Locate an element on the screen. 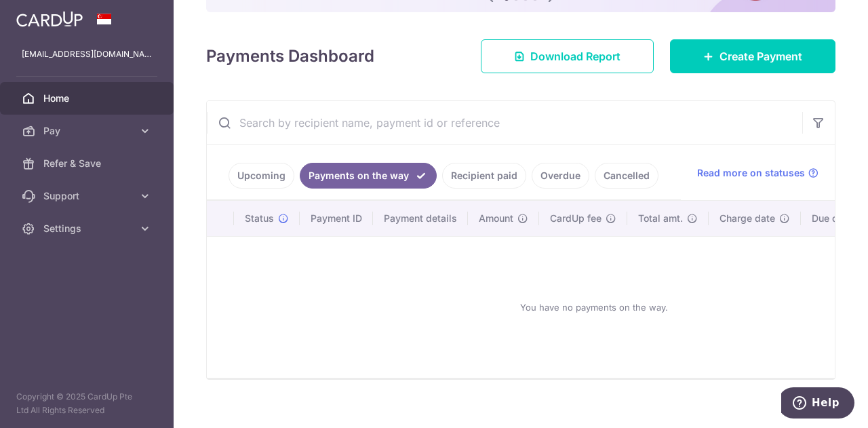  a: Payments on the way is located at coordinates (368, 176).